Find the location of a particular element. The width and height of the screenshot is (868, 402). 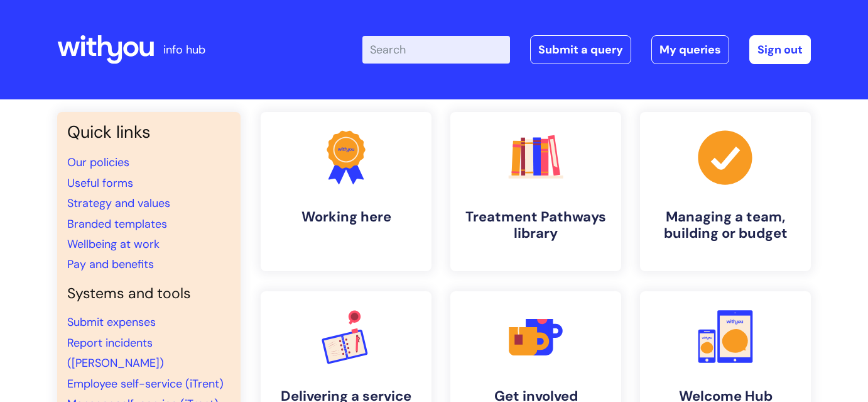

h3: Quick links is located at coordinates (149, 132).